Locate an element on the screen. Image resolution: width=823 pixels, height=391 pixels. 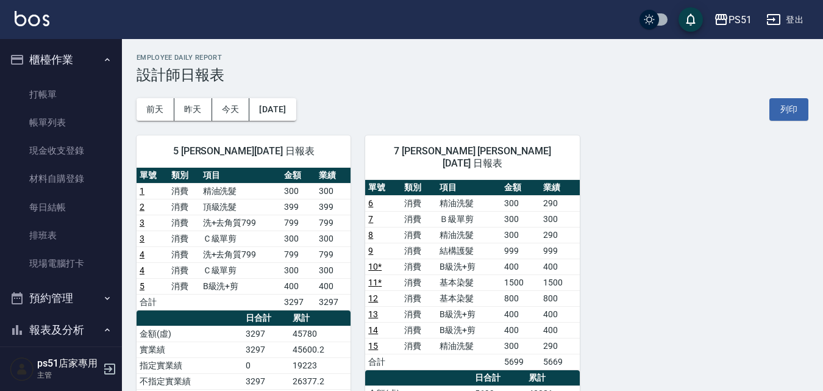
a: 15 is located at coordinates (373, 346).